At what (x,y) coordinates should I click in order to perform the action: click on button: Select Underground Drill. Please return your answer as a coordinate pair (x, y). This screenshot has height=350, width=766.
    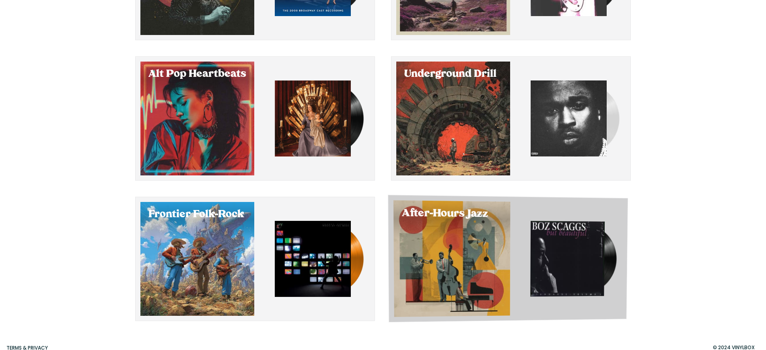
    Looking at the image, I should click on (511, 118).